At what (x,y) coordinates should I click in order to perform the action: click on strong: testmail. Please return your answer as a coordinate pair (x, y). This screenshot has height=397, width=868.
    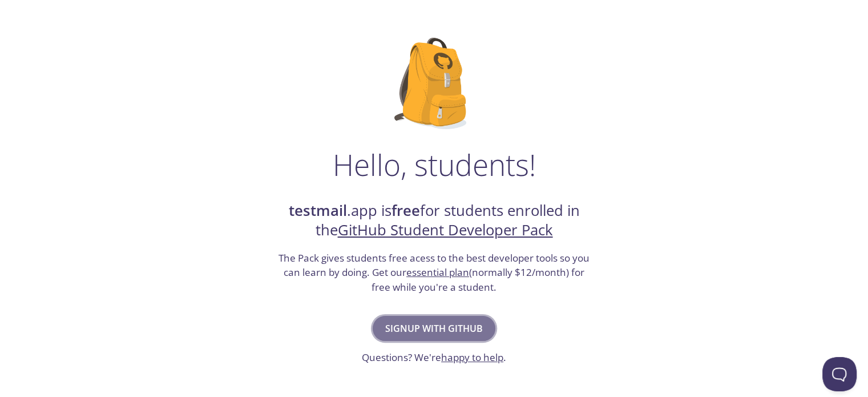
    Looking at the image, I should click on (318, 210).